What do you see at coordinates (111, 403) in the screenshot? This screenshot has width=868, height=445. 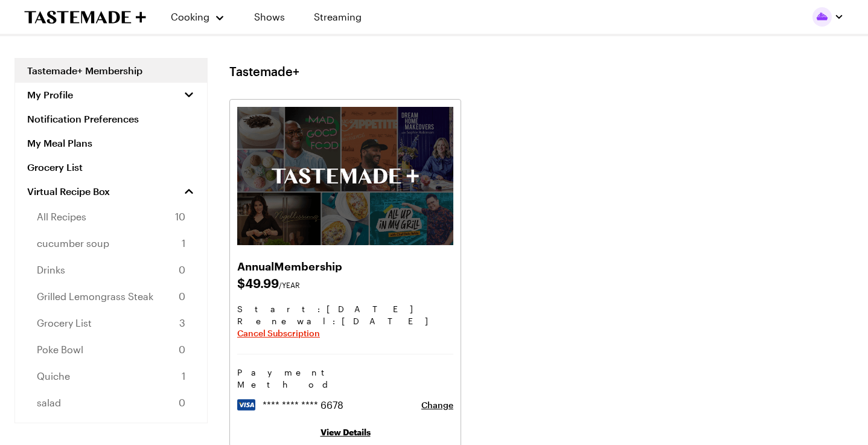 I see `a: salad0` at bounding box center [111, 403].